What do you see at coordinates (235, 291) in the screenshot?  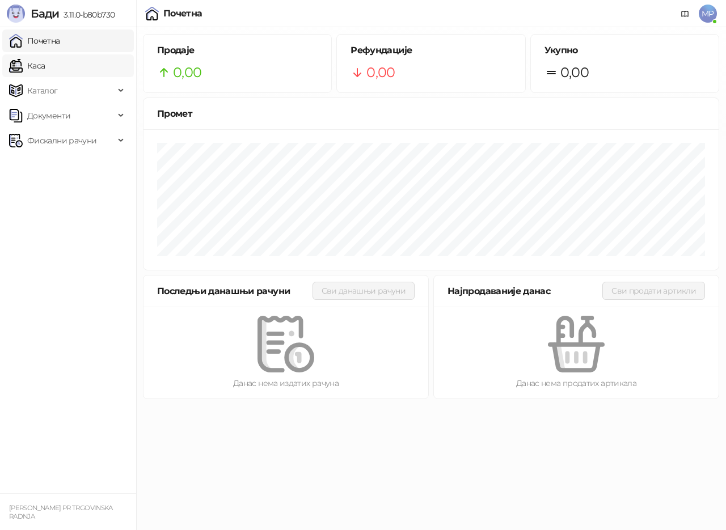 I see `div: Последњи данашњи рачуни` at bounding box center [235, 291].